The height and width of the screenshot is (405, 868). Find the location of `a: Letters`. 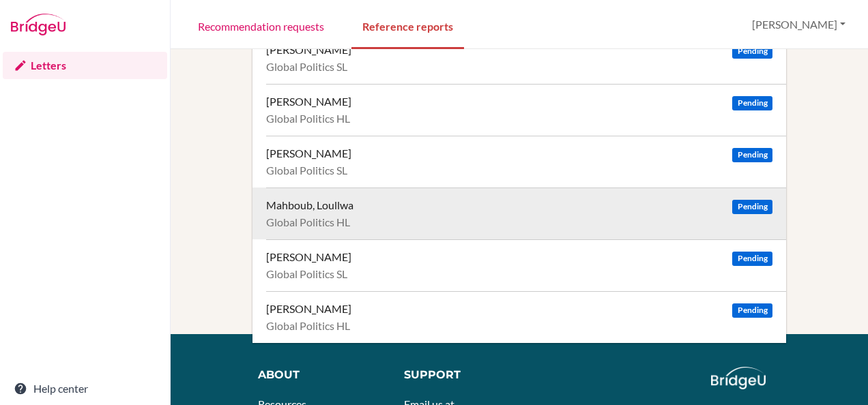

a: Letters is located at coordinates (85, 66).